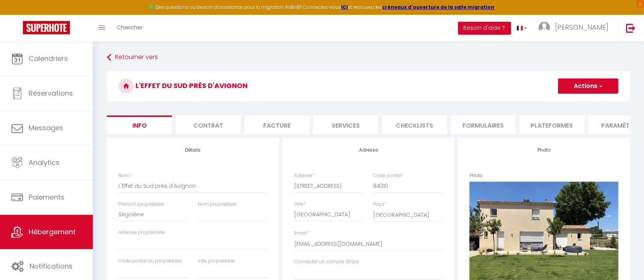  Describe the element at coordinates (552, 125) in the screenshot. I see `li: Plateformes` at that location.